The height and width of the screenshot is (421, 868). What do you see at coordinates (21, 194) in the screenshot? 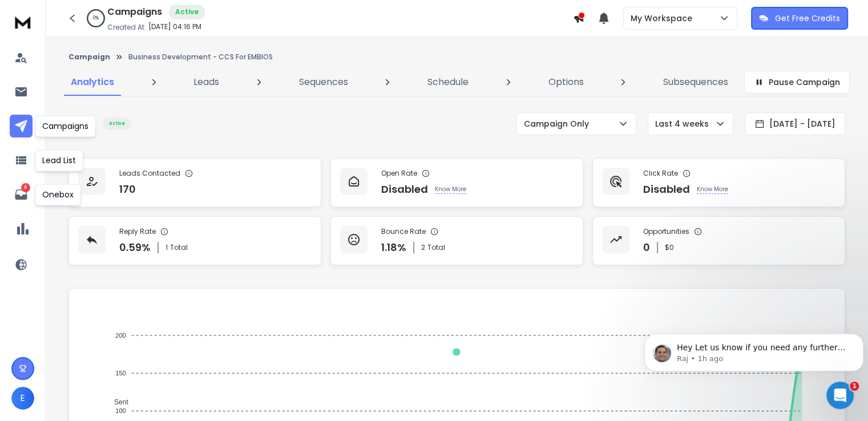
I see `a: 4` at bounding box center [21, 194].